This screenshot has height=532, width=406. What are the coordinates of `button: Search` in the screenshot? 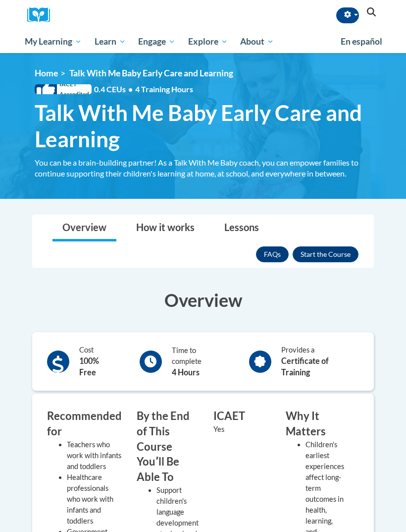 It's located at (372, 13).